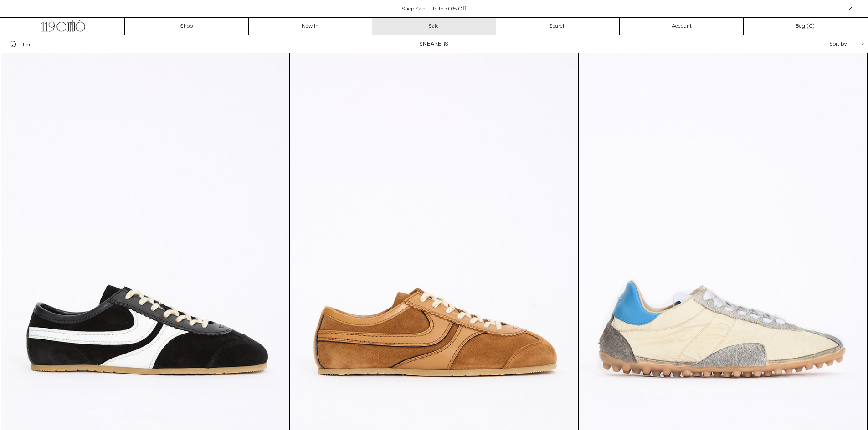  What do you see at coordinates (24, 44) in the screenshot?
I see `span: Filter` at bounding box center [24, 44].